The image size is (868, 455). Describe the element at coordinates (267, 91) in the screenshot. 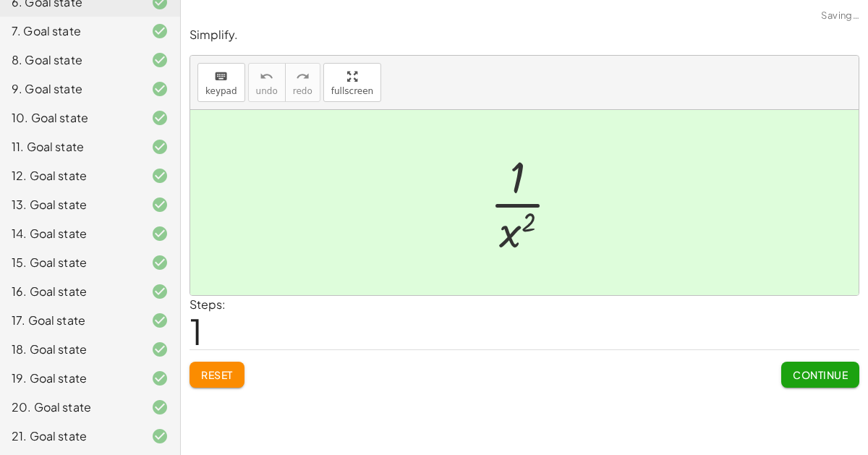

I see `span: undo` at that location.